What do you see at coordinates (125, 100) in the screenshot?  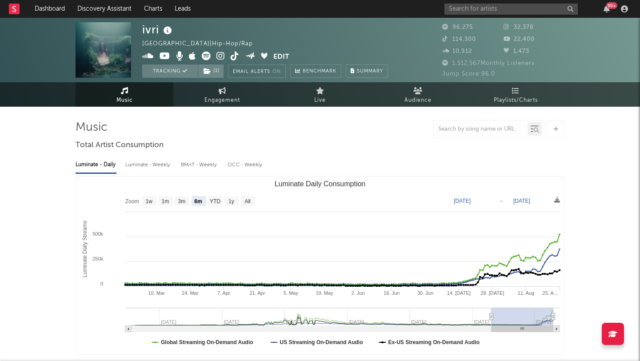 I see `span: Music` at bounding box center [125, 100].